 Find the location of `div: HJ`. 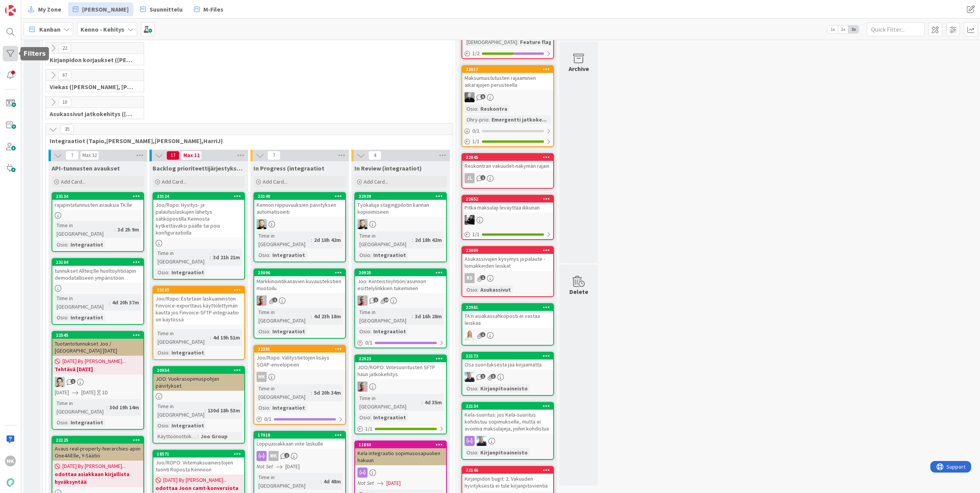

div: HJ is located at coordinates (300, 301).